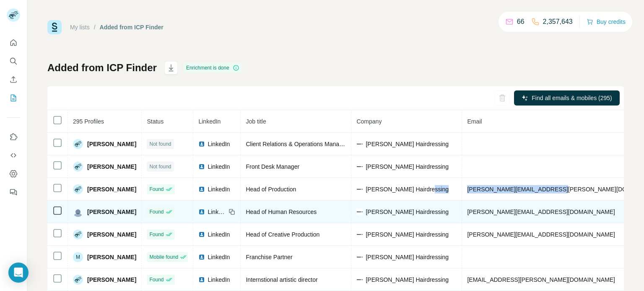 The image size is (644, 291). Describe the element at coordinates (78, 257) in the screenshot. I see `div: M` at that location.